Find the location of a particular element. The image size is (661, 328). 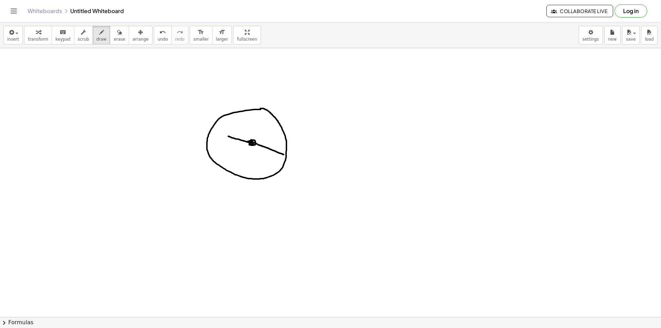

i: keyboard is located at coordinates (63, 32).